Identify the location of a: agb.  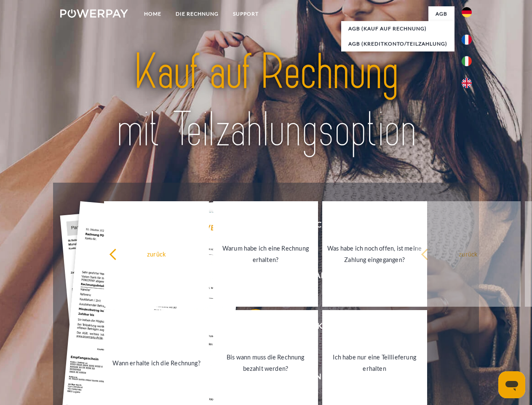
(441, 14).